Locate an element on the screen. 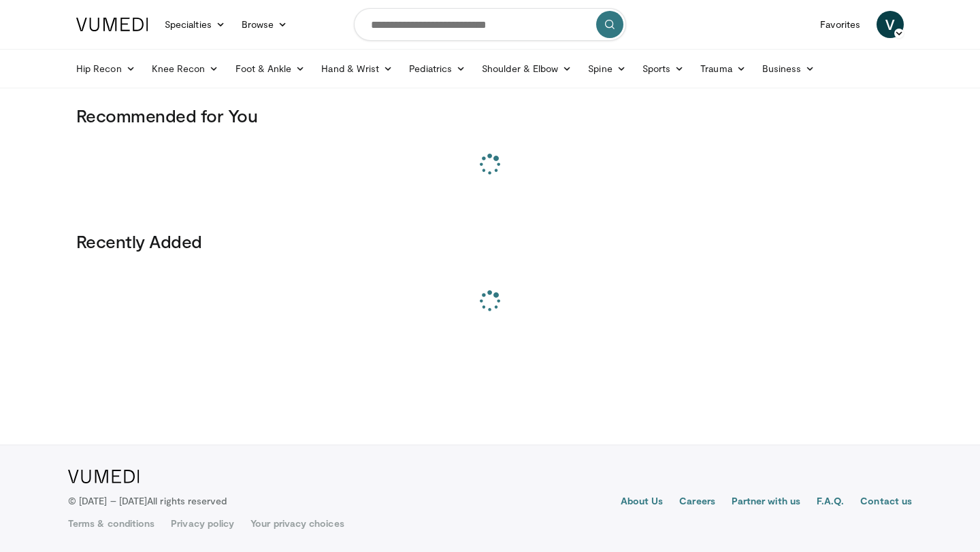  input: Search topics, interventions is located at coordinates (490, 24).